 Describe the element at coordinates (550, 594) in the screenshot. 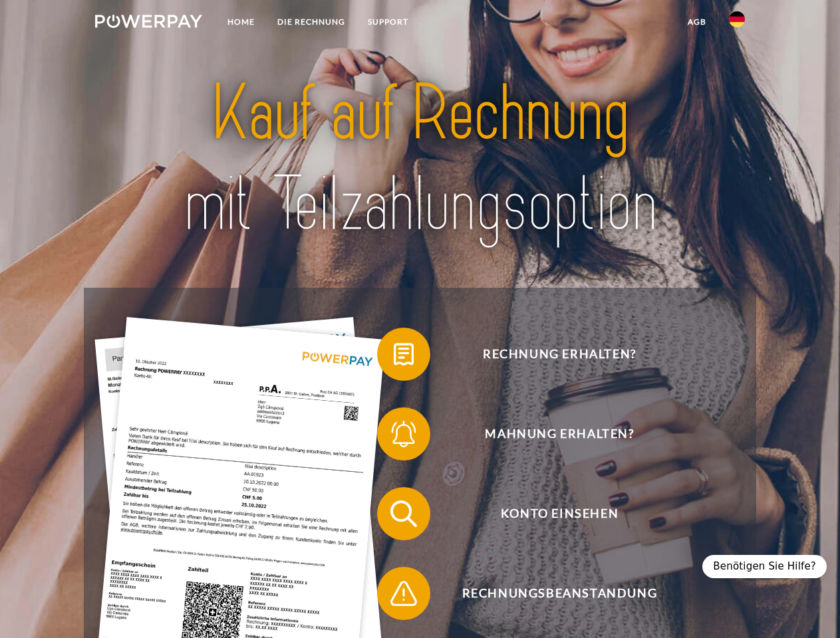

I see `a: Rechnungsbeanstandung` at that location.